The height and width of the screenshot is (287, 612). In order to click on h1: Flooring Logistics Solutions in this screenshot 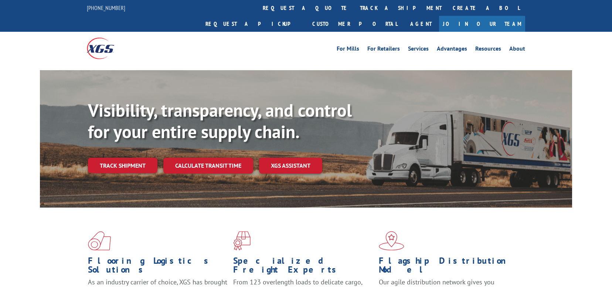, I will do `click(158, 267)`.